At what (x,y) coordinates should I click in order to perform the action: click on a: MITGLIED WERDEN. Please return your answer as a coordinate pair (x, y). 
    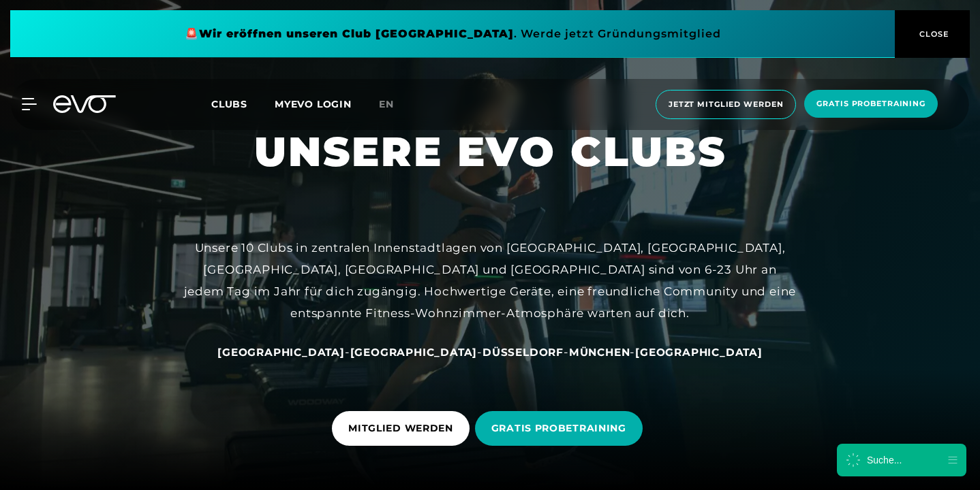
    Looking at the image, I should click on (403, 428).